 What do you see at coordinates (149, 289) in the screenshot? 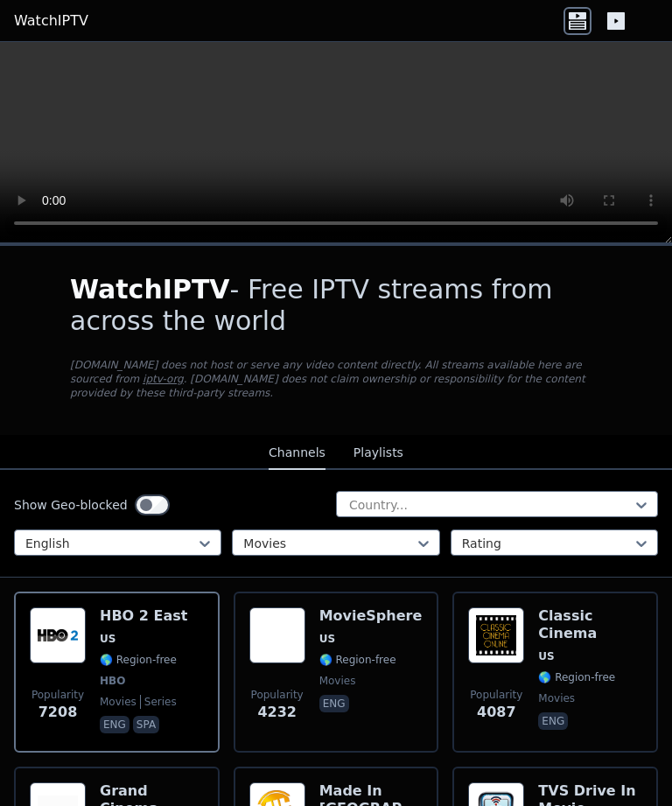
I see `span: WatchIPTV` at bounding box center [149, 289].